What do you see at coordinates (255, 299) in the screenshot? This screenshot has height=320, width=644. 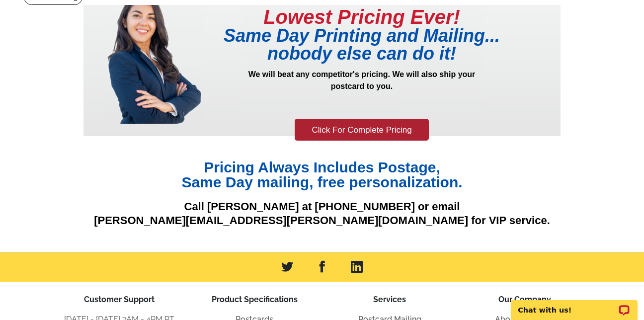 I see `span: Product Specifications` at bounding box center [255, 299].